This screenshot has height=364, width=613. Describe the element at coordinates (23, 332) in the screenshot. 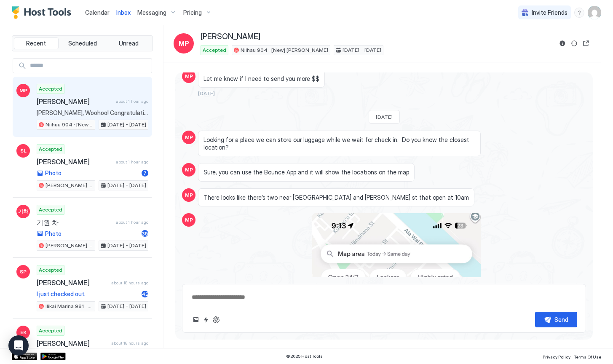

I see `span: EK` at that location.